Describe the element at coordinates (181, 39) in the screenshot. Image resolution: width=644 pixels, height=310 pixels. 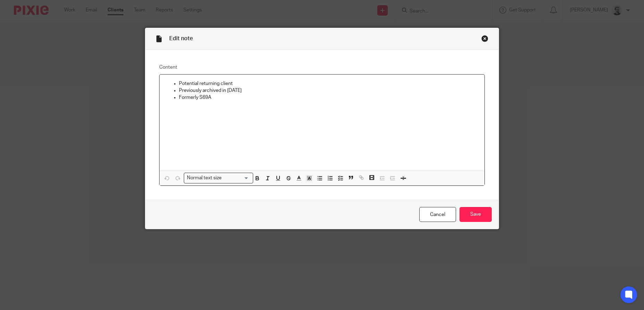
I see `span: Edit note` at that location.